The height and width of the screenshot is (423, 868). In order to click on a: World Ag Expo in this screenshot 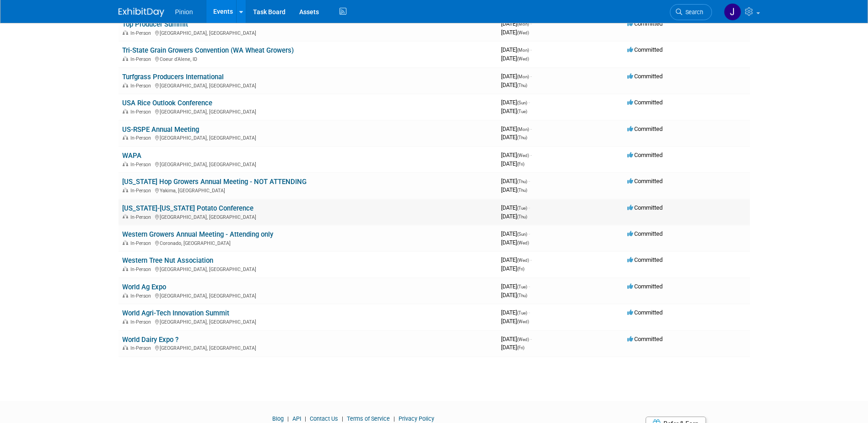, I will do `click(144, 287)`.